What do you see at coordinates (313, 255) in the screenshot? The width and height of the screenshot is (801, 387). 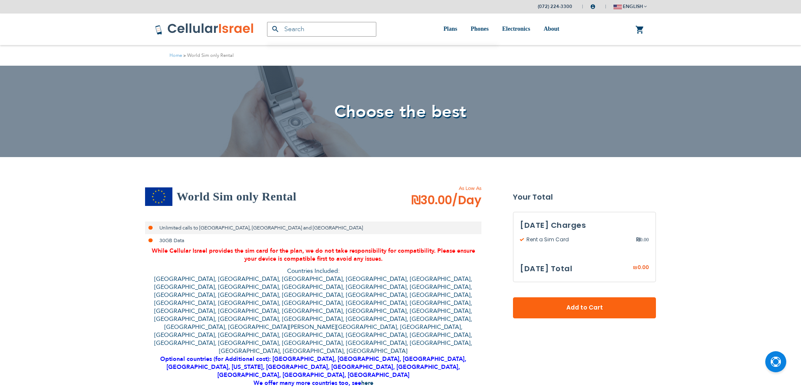 I see `span: While Cellular Israel provides the sim card for the plan, we do not take responsibility for compa...` at bounding box center [313, 255].